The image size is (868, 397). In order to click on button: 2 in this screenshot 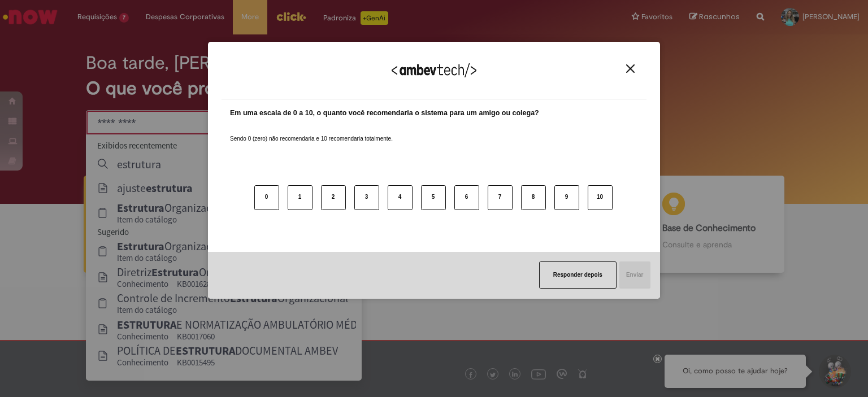, I will do `click(334, 198)`.